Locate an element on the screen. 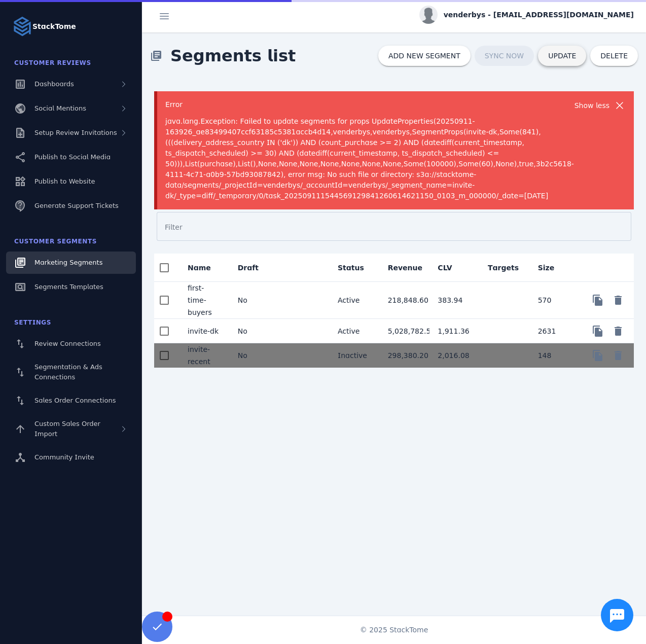 This screenshot has height=644, width=646. span: Marketing Segments is located at coordinates (68, 262).